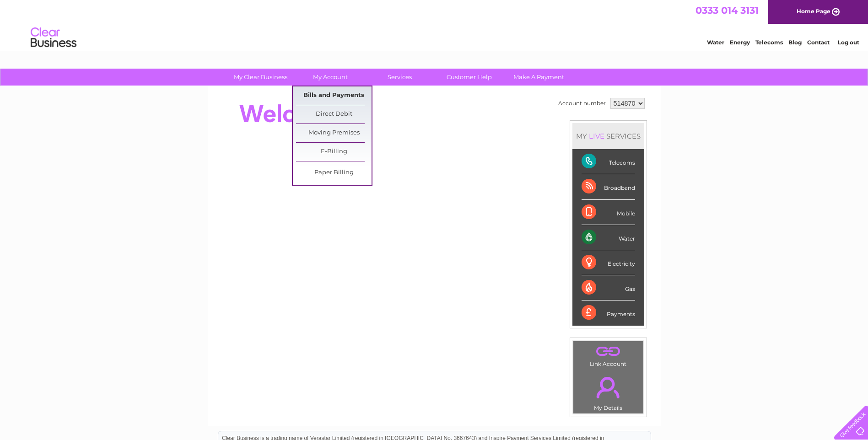  What do you see at coordinates (582, 103) in the screenshot?
I see `td: Account number` at bounding box center [582, 103].